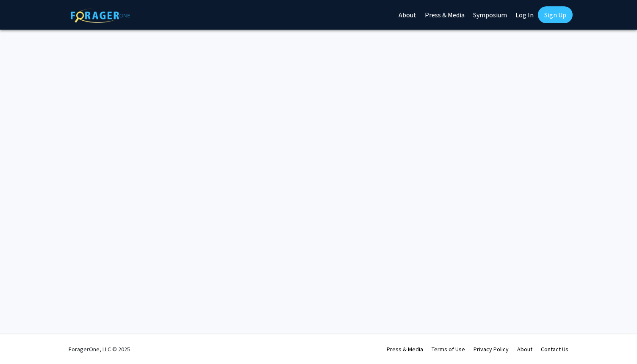  Describe the element at coordinates (555, 15) in the screenshot. I see `a: Sign Up` at that location.